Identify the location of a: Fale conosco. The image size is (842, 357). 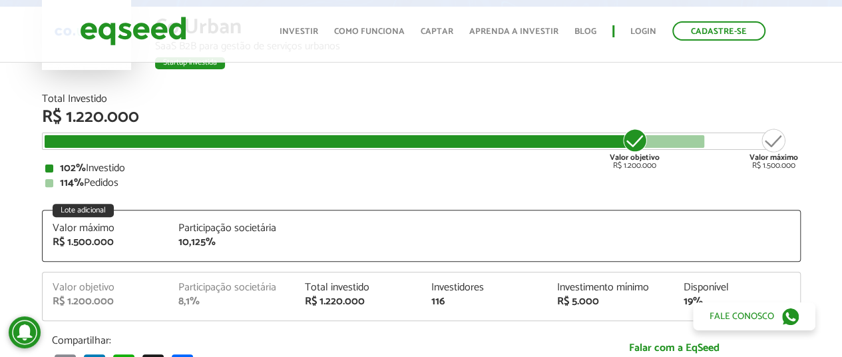
(754, 316).